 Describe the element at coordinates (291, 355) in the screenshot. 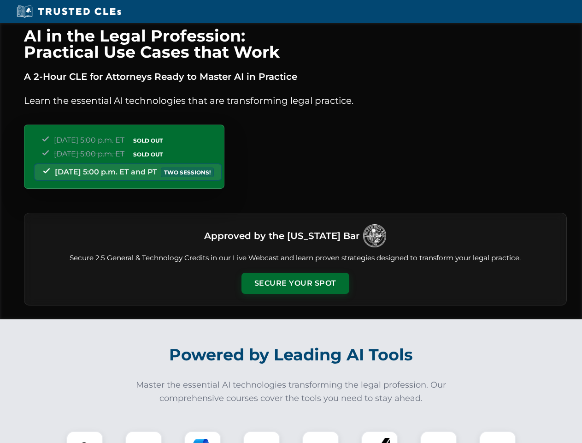

I see `h2: Powered by Leading AI Tools` at that location.